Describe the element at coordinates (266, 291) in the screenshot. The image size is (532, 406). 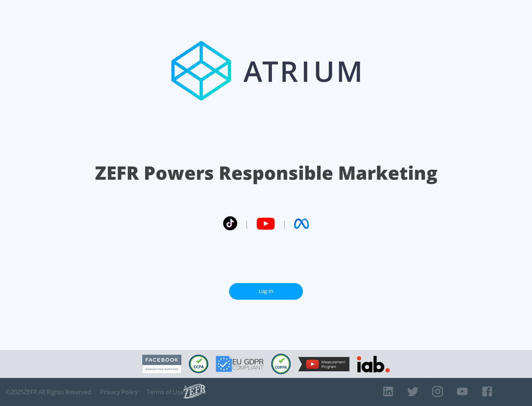
I see `a: Log In` at that location.